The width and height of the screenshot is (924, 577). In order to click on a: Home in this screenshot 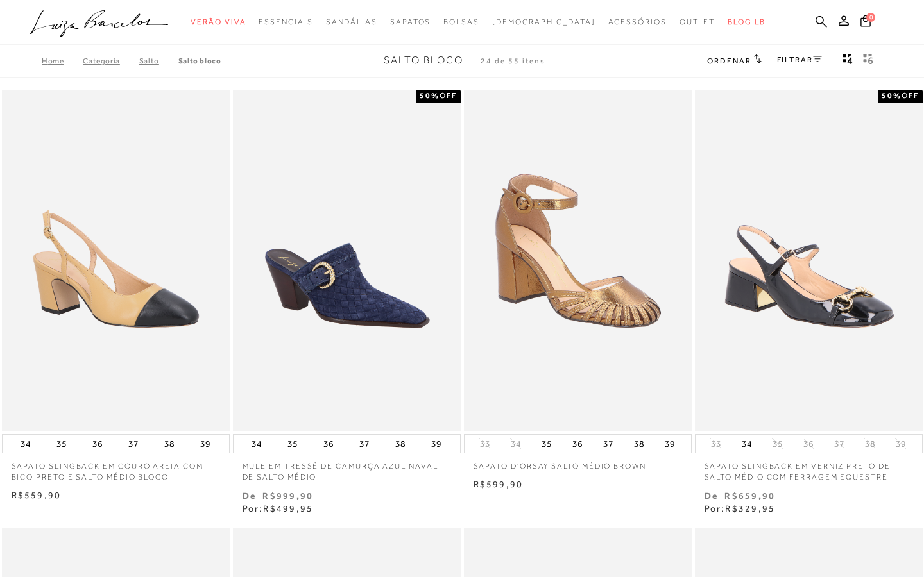, I will do `click(62, 61)`.